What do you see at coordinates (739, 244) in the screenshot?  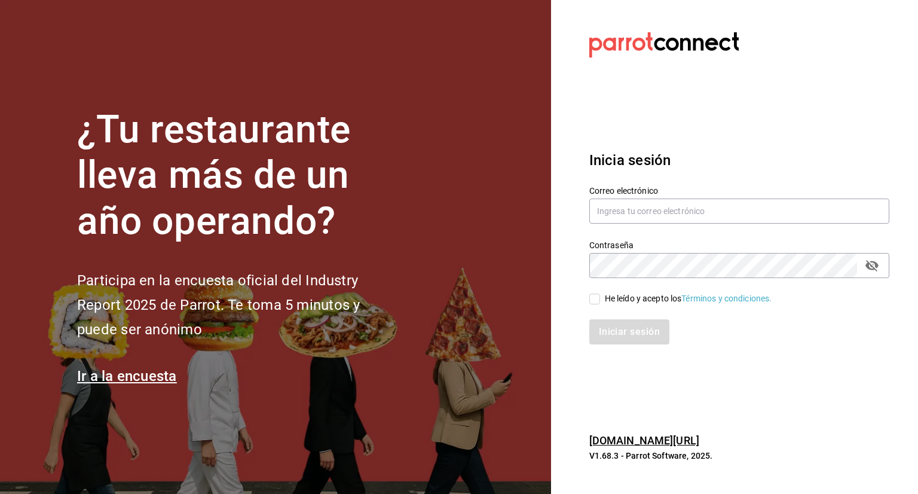 I see `label: Contraseña` at bounding box center [739, 244].